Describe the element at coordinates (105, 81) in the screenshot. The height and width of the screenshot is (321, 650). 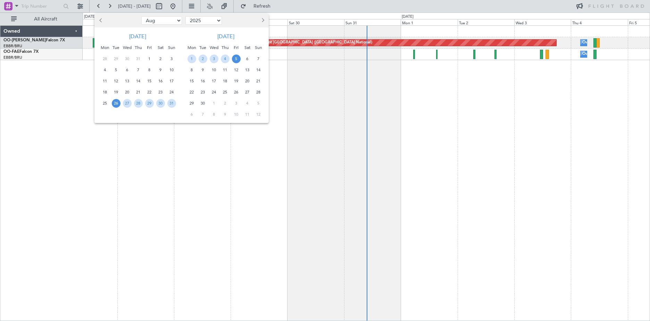
I see `div: 11-8-2025` at that location.